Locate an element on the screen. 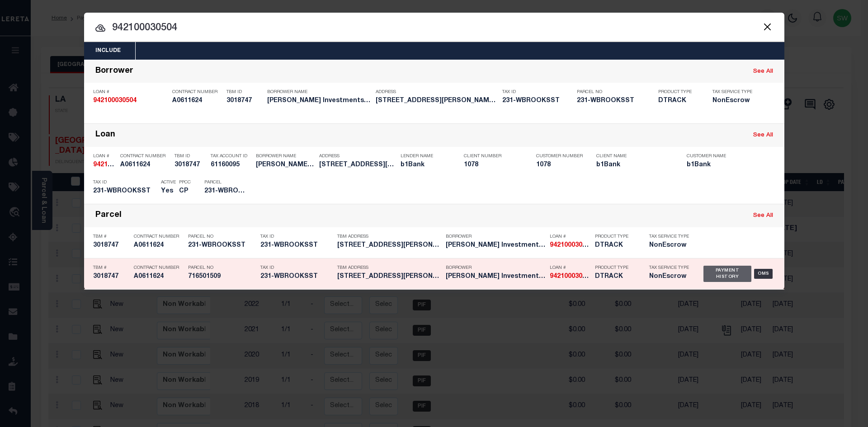 This screenshot has width=868, height=427. p: Customer Number is located at coordinates (559, 156).